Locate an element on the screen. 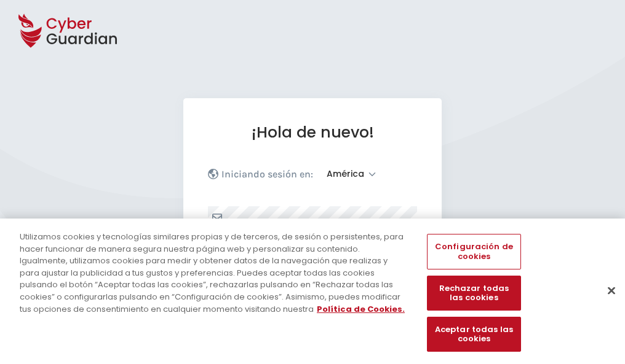 Image resolution: width=625 pixels, height=364 pixels. button: Cerrar is located at coordinates (611, 291).